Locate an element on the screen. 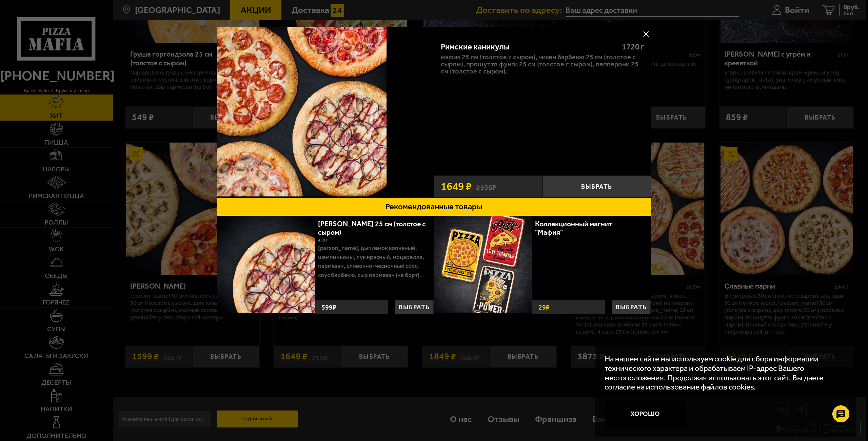 The image size is (868, 441). p: На нашем сайте мы используем cookie для сбора информации технического характера и обрабатываем IP... is located at coordinates (723, 373).